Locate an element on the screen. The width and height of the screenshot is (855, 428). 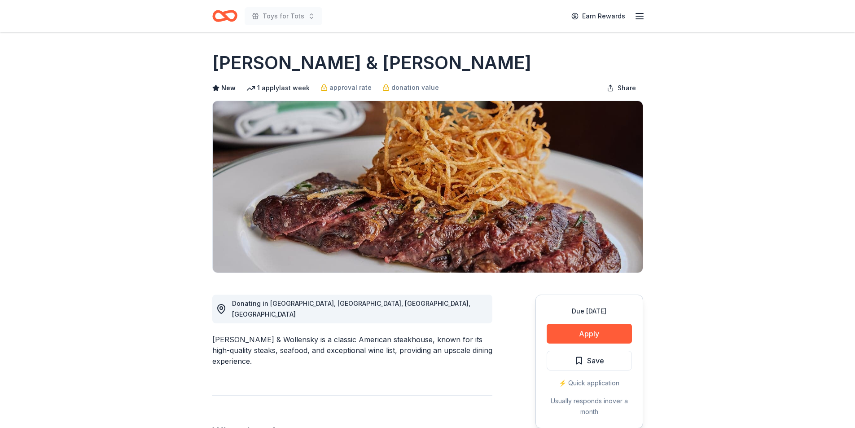
button: Share is located at coordinates (621, 88).